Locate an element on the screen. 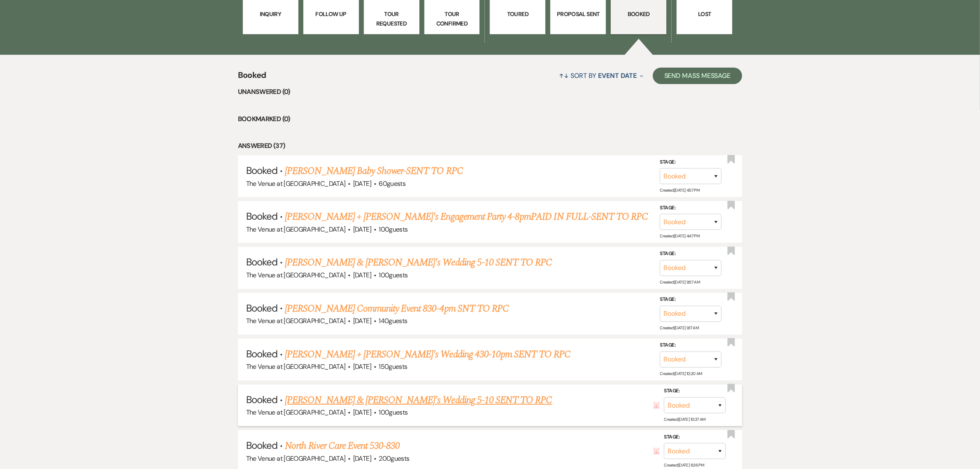 This screenshot has height=469, width=980. button: Sort By Event Date is located at coordinates (601, 75).